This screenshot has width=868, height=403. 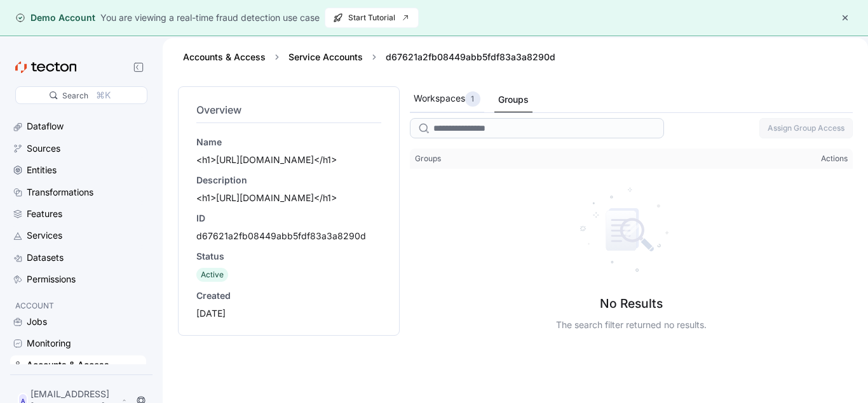 What do you see at coordinates (288, 142) in the screenshot?
I see `div: Name` at bounding box center [288, 142].